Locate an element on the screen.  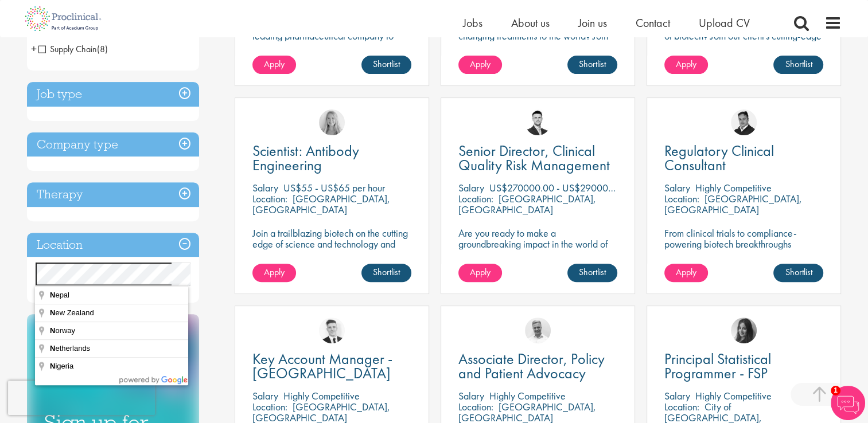
span: (8) is located at coordinates (102, 49).